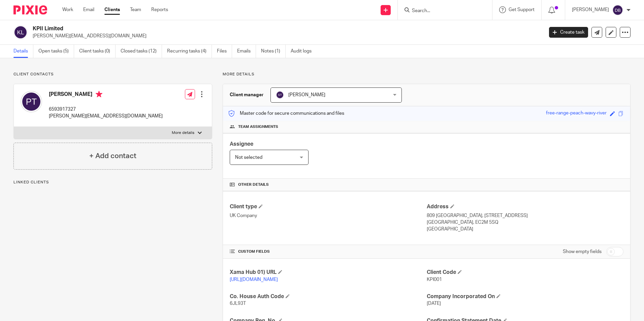 The width and height of the screenshot is (644, 321). What do you see at coordinates (246, 95) in the screenshot?
I see `h3: Client manager` at bounding box center [246, 95].